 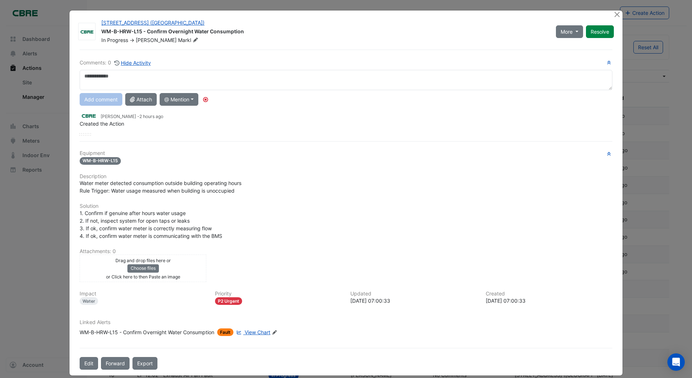 I want to click on h6: Linked Alerts, so click(x=346, y=322).